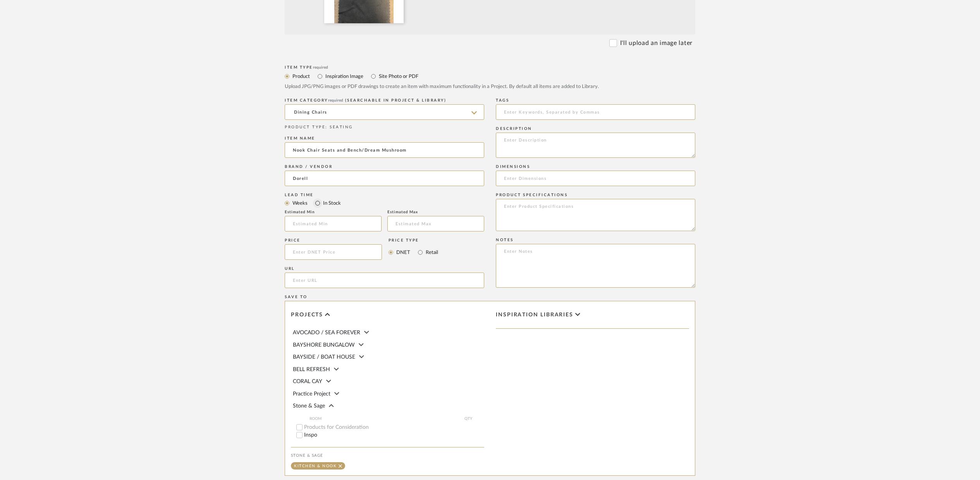  Describe the element at coordinates (385, 139) in the screenshot. I see `div: Item name` at that location.